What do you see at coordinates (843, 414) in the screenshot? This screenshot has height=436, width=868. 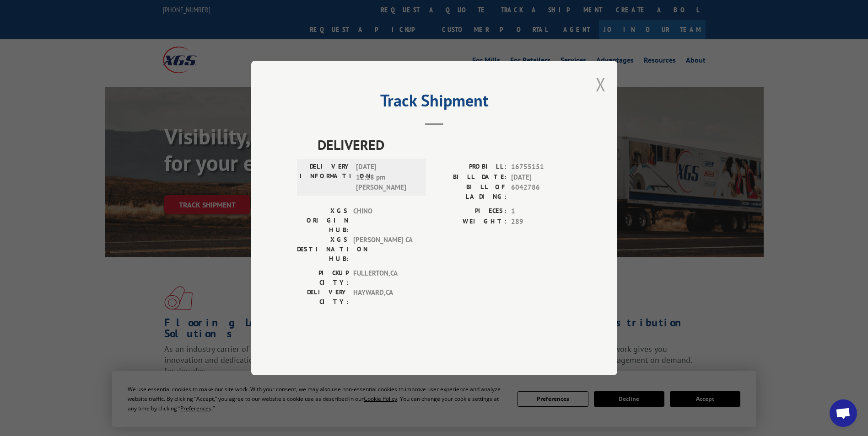 I see `div: Open chat` at bounding box center [843, 414].